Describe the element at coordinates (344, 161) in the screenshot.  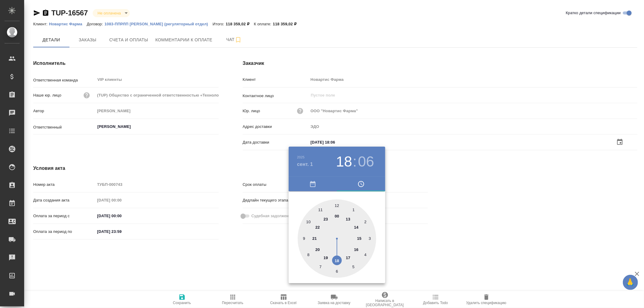
I see `button: 18` at that location.